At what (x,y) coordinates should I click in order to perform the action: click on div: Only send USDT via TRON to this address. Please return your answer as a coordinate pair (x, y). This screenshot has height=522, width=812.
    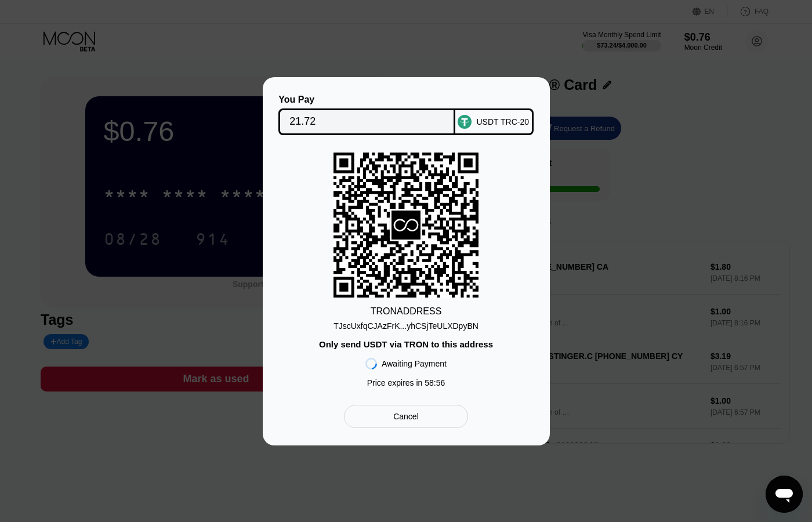
    Looking at the image, I should click on (406, 344).